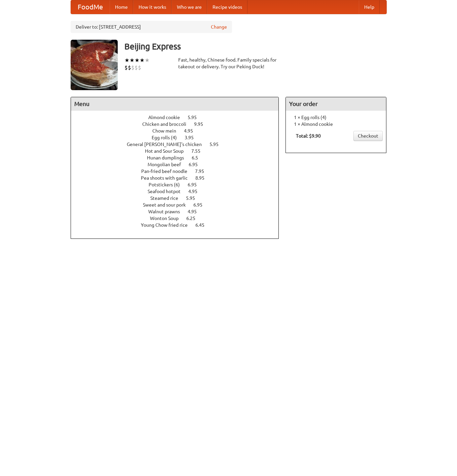 This screenshot has height=476, width=457. Describe the element at coordinates (189, 7) in the screenshot. I see `a: Who we are` at that location.